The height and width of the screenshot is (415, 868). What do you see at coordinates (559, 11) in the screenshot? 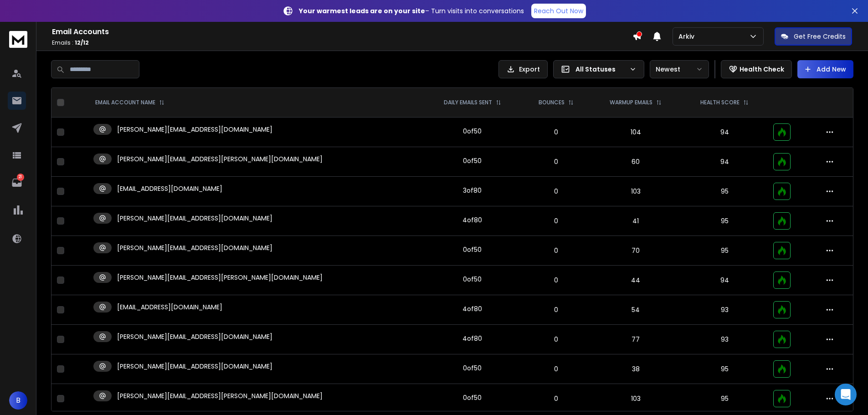
I see `p: Reach Out Now` at bounding box center [559, 11].